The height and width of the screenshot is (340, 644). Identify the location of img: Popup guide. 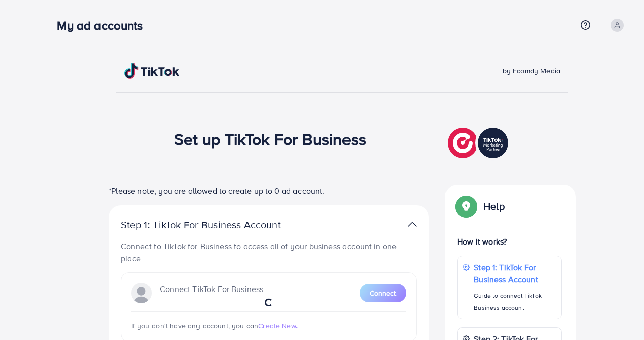
(466, 206).